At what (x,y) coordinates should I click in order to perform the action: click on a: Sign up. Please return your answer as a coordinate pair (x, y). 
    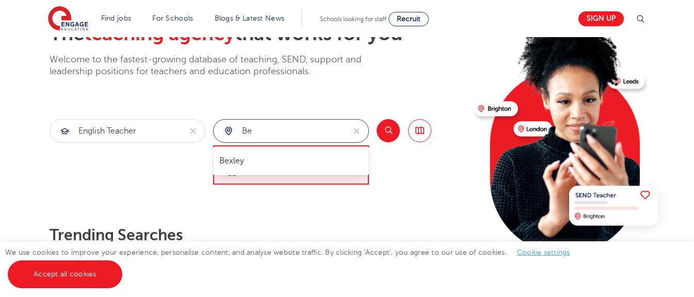
    Looking at the image, I should click on (601, 19).